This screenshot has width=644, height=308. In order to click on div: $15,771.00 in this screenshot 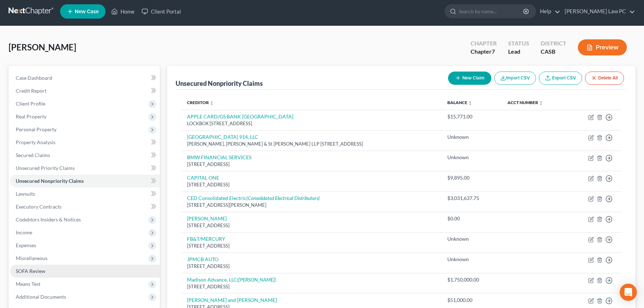, I will do `click(471, 117)`.